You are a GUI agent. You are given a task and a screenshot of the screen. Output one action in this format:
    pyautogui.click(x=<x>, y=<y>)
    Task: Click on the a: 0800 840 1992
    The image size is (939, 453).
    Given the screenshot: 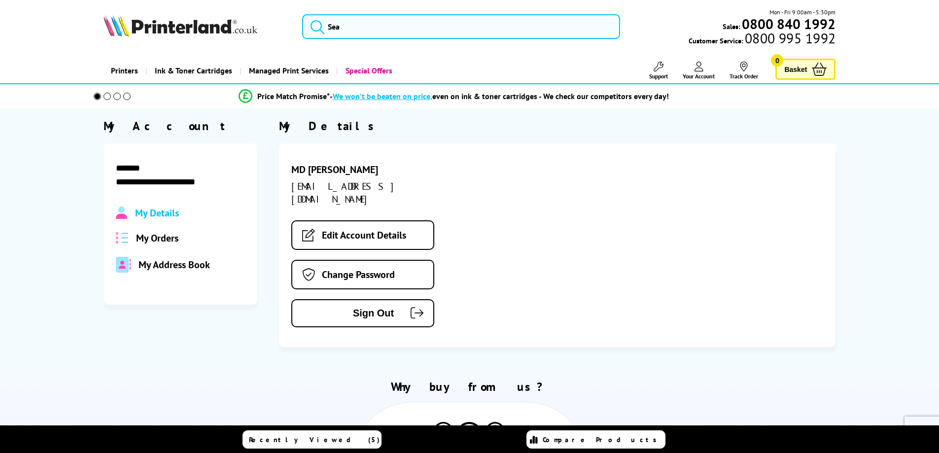 What is the action you would take?
    pyautogui.click(x=788, y=24)
    